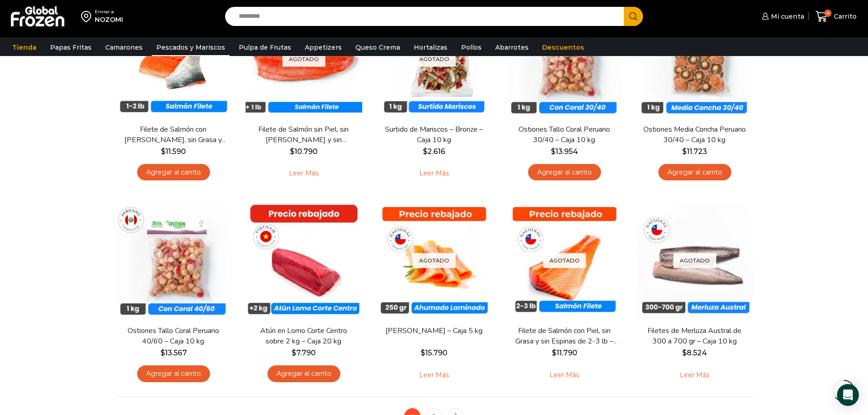 The width and height of the screenshot is (868, 415). What do you see at coordinates (836, 17) in the screenshot?
I see `a: 4 Carrito` at bounding box center [836, 17].